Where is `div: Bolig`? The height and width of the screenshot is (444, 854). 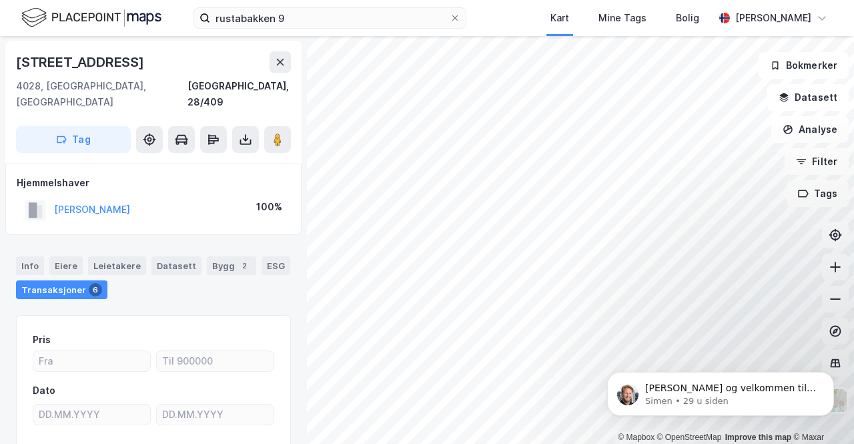
div: Bolig is located at coordinates (687, 18).